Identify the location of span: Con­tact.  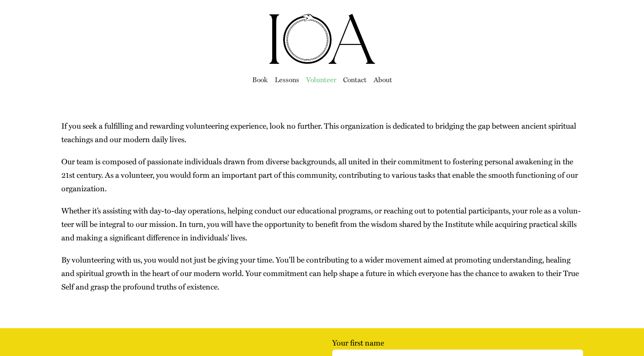
(355, 80).